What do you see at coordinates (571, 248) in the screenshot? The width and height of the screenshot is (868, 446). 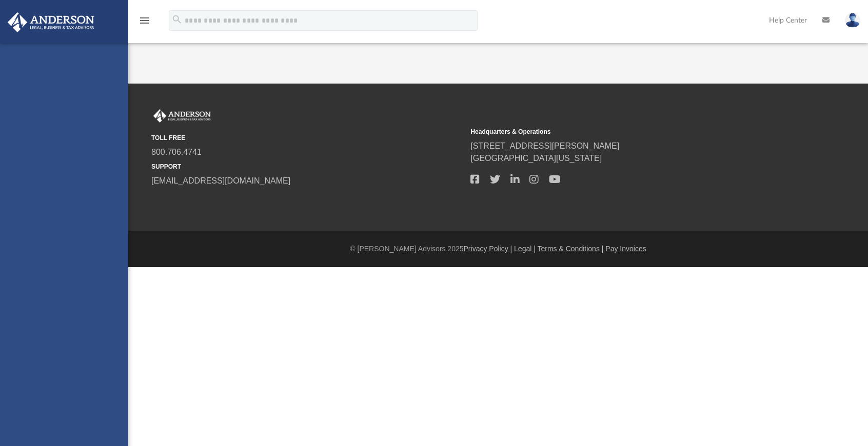 I see `a: Terms & Conditions |` at bounding box center [571, 248].